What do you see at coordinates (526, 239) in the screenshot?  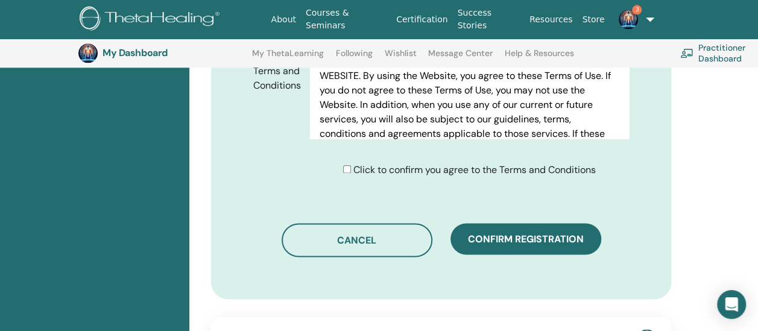 I see `button: Confirm registration` at bounding box center [526, 239].